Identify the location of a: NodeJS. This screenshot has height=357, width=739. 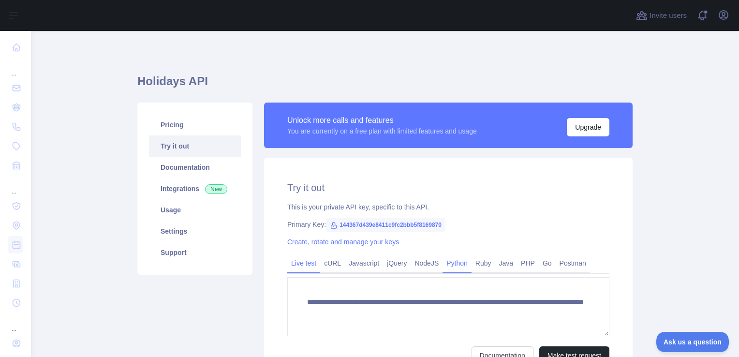
(427, 263).